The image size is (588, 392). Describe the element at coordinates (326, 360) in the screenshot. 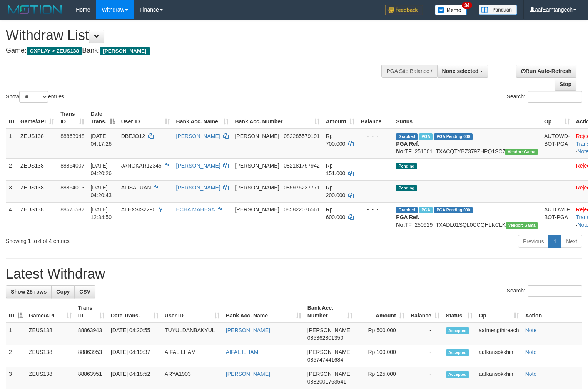

I see `span: Copy 085747441684 to clipboard` at that location.